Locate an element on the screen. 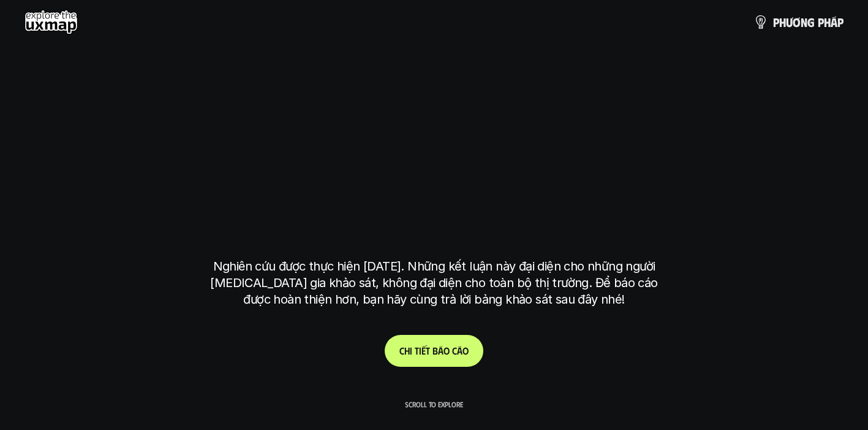  span: C is located at coordinates (402, 350).